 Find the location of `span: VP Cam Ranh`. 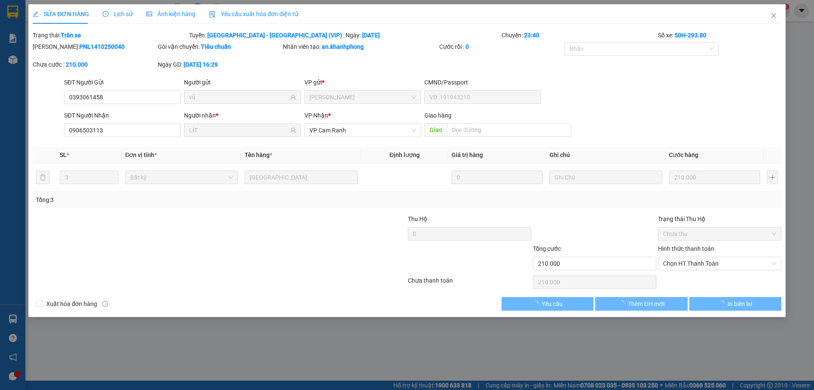

span: VP Cam Ranh is located at coordinates (363, 130).